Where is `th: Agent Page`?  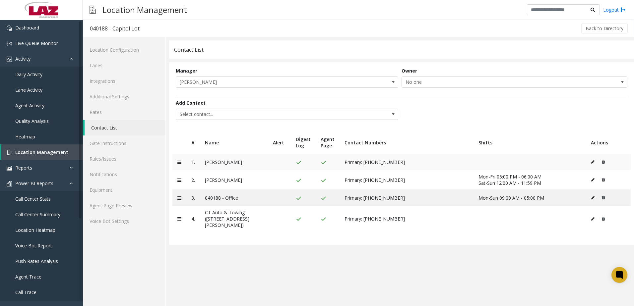 th: Agent Page is located at coordinates (327, 142).